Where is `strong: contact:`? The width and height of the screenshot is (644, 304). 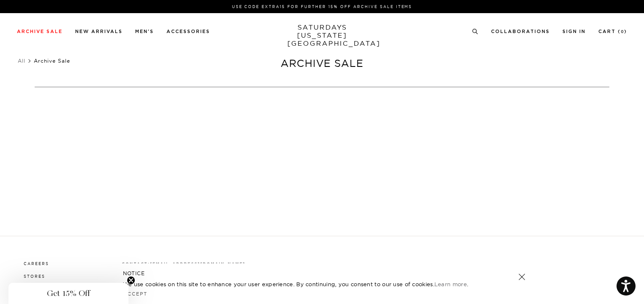 strong: contact: is located at coordinates (136, 264).